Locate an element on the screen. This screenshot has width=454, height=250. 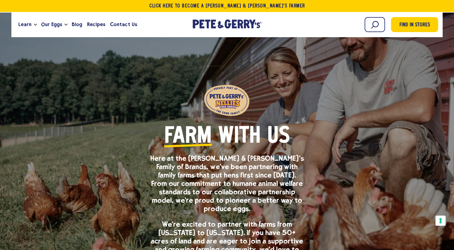
a: Learn is located at coordinates (25, 25).